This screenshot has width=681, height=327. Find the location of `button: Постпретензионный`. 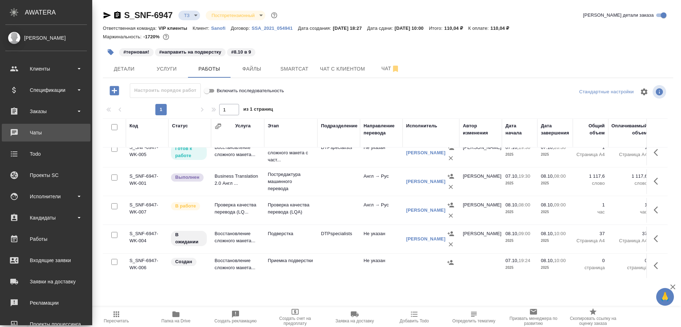

button: Постпретензионный is located at coordinates (233, 15).